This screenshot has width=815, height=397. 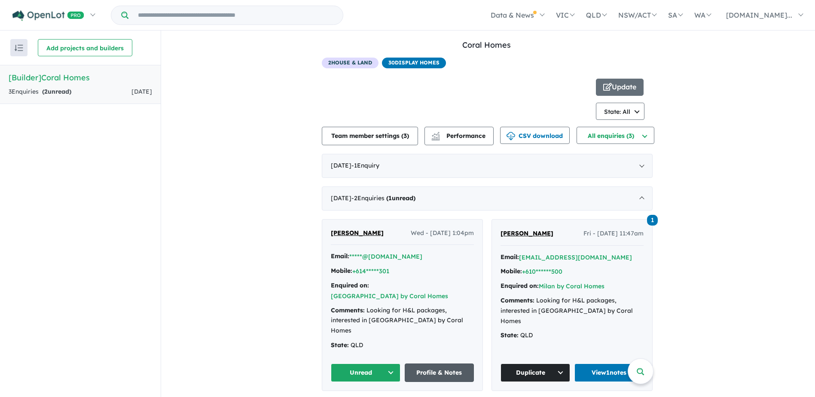 What do you see at coordinates (535, 373) in the screenshot?
I see `button: Duplicate` at bounding box center [535, 373].